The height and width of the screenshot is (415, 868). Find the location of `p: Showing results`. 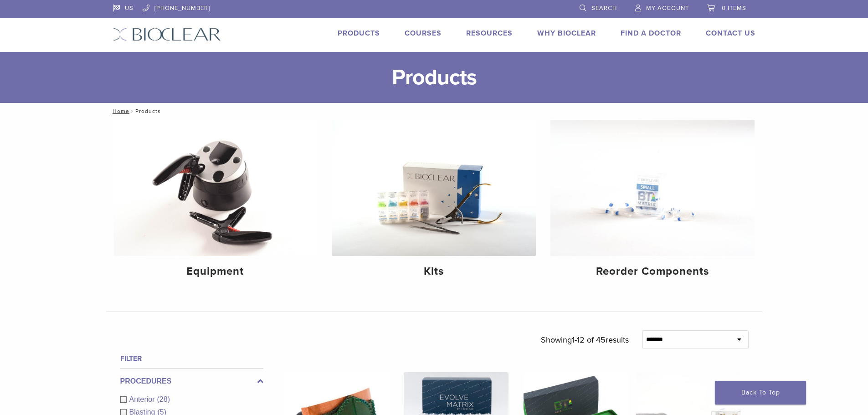

p: Showing results is located at coordinates (584, 339).